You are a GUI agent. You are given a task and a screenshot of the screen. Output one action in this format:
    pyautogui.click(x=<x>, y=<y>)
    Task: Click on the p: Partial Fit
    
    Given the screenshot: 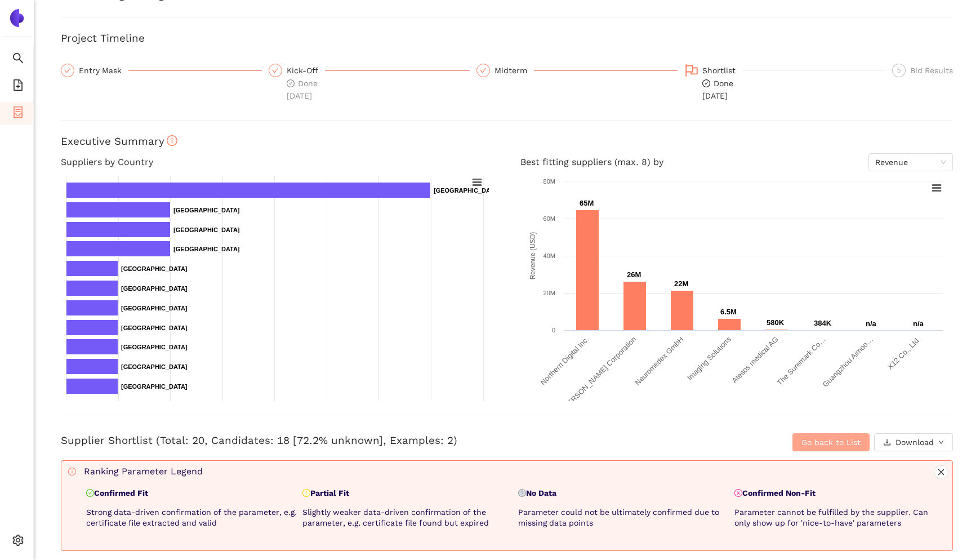 What is the action you would take?
    pyautogui.click(x=408, y=494)
    